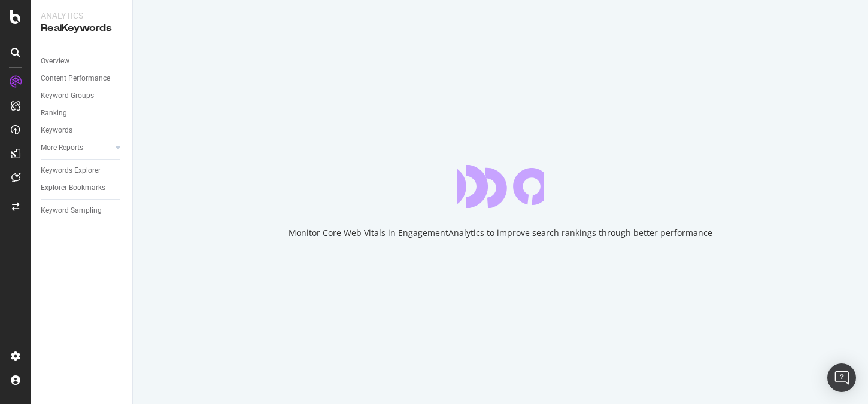  What do you see at coordinates (56, 131) in the screenshot?
I see `div: Keywords` at bounding box center [56, 131].